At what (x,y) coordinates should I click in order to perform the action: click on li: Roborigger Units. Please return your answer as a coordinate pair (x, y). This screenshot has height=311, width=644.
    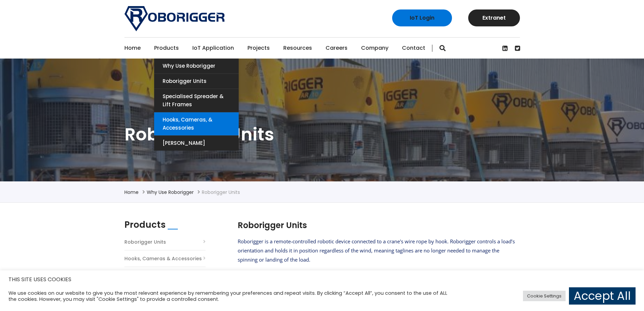
    Looking at the image, I should click on (221, 192).